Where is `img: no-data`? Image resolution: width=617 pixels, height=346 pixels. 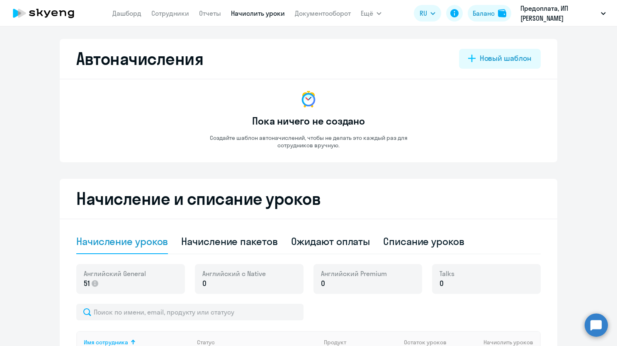
img: no-data is located at coordinates (308, 99).